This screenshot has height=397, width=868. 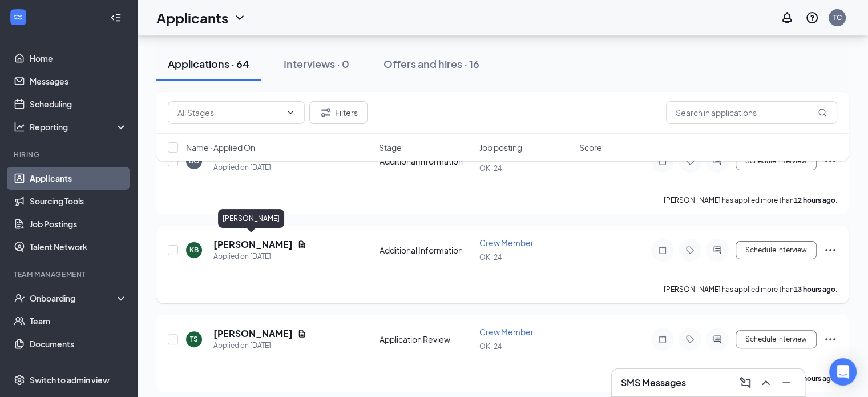 What do you see at coordinates (426, 339) in the screenshot?
I see `div: Application Review` at bounding box center [426, 339].